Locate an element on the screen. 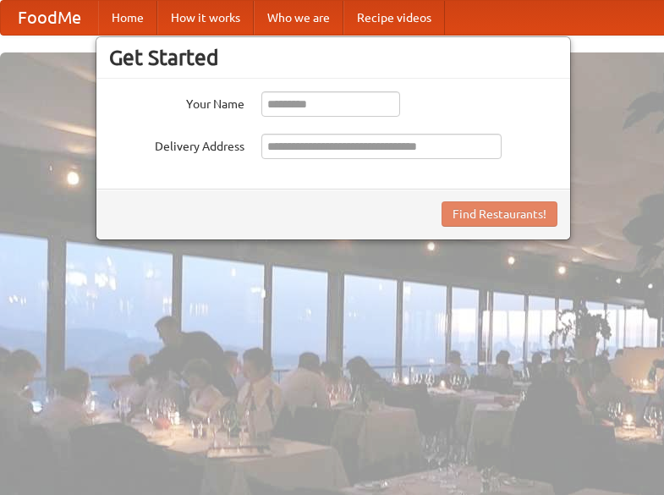 Image resolution: width=664 pixels, height=495 pixels. label: Your Name is located at coordinates (177, 101).